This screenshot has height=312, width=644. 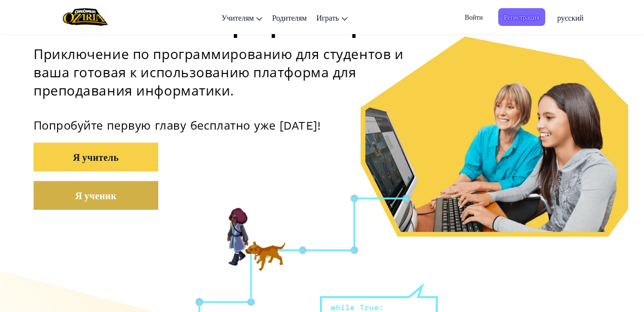 I want to click on a: Играть, so click(x=332, y=17).